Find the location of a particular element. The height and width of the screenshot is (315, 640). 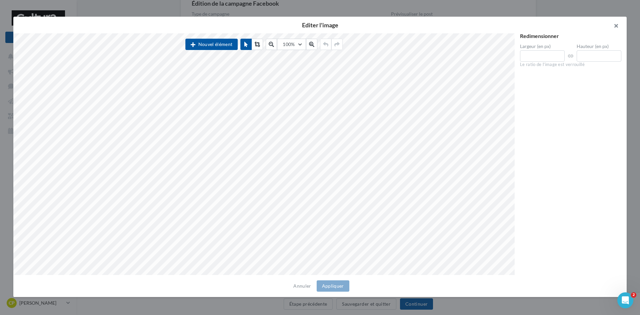

label: Largeur (en px) is located at coordinates (543, 46).